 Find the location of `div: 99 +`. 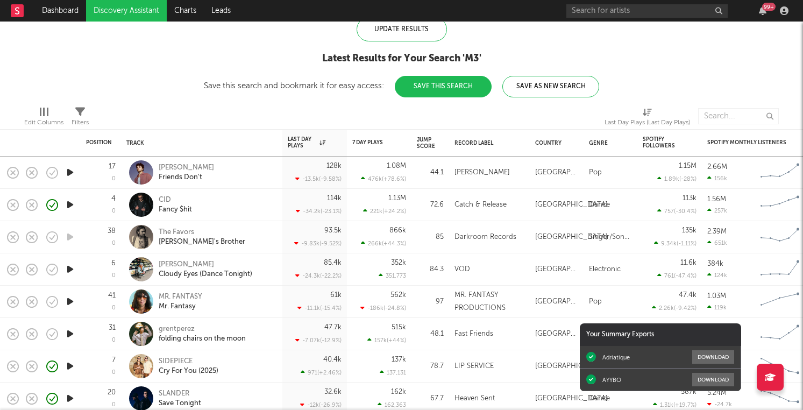

div: 99 + is located at coordinates (769, 6).